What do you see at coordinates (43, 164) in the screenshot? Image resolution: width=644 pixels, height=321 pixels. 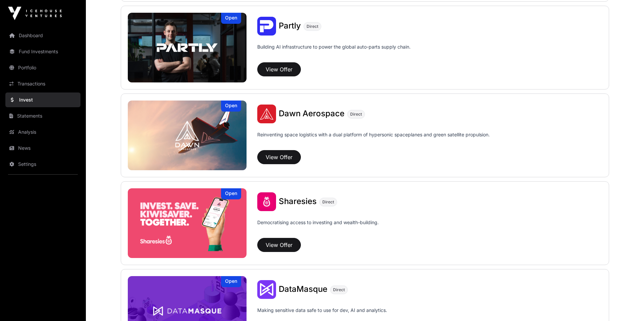 I see `a: Settings` at bounding box center [43, 164].